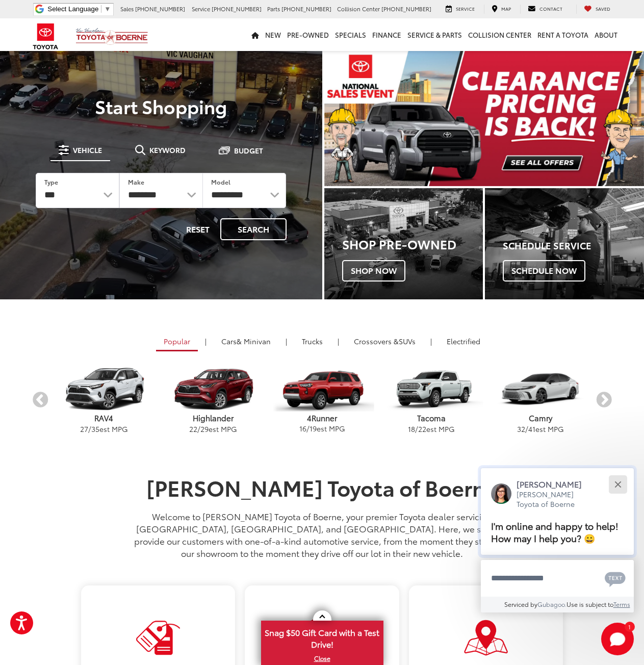  Describe the element at coordinates (617, 639) in the screenshot. I see `svg: Start Chat` at that location.